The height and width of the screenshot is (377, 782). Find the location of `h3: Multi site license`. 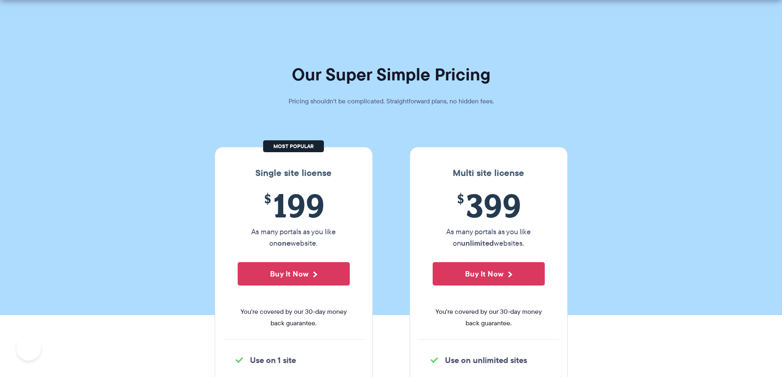

h3: Multi site license is located at coordinates (489, 173).